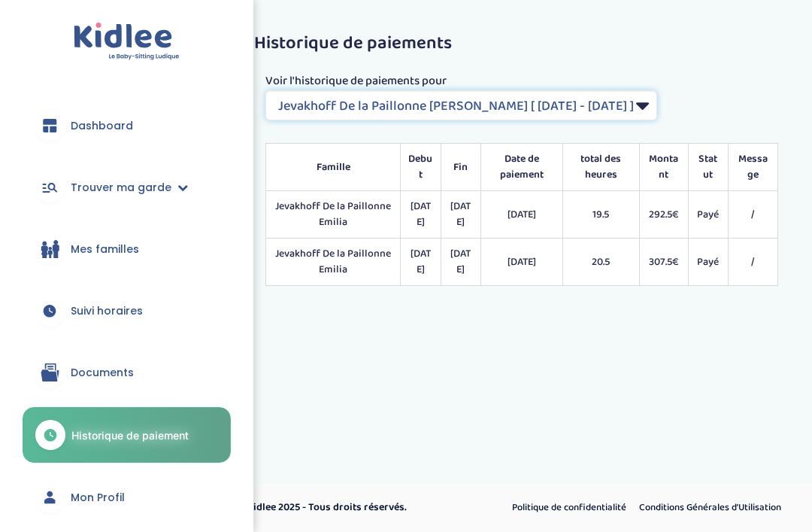  Describe the element at coordinates (126, 310) in the screenshot. I see `a: Suivi horaires` at that location.